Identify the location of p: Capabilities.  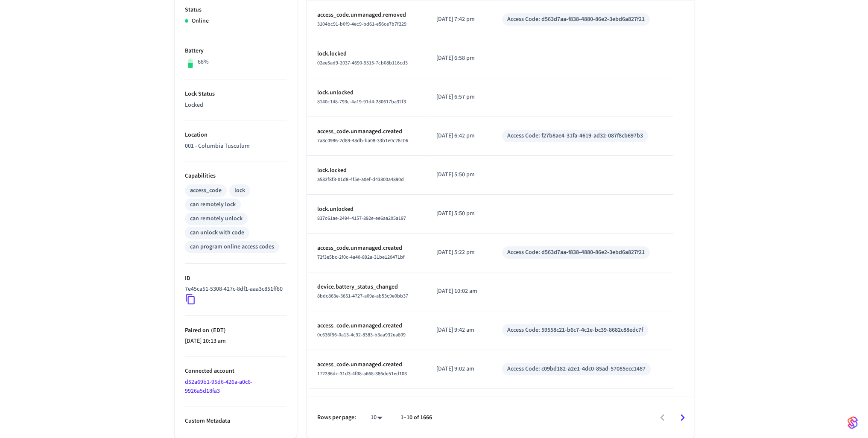
(236, 176).